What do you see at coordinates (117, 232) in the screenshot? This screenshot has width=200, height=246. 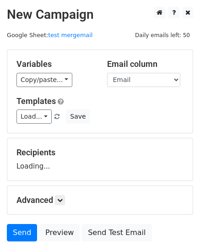 I see `a: Send Test Email` at bounding box center [117, 232].